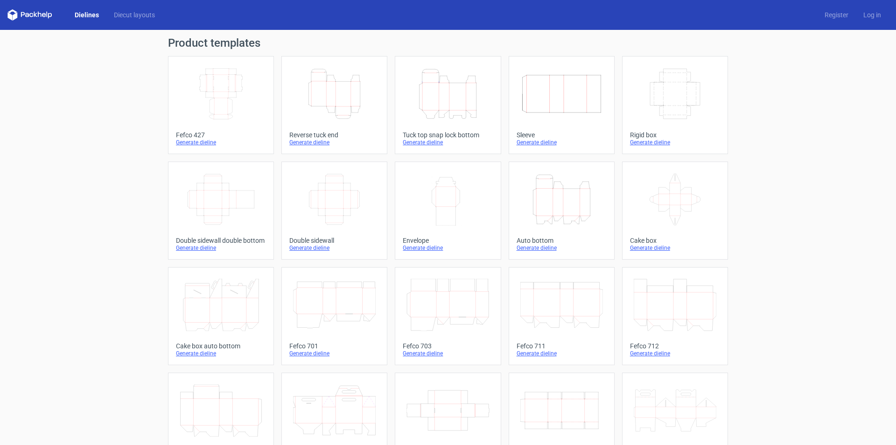 The height and width of the screenshot is (445, 896). I want to click on div: Double sidewall, so click(334, 240).